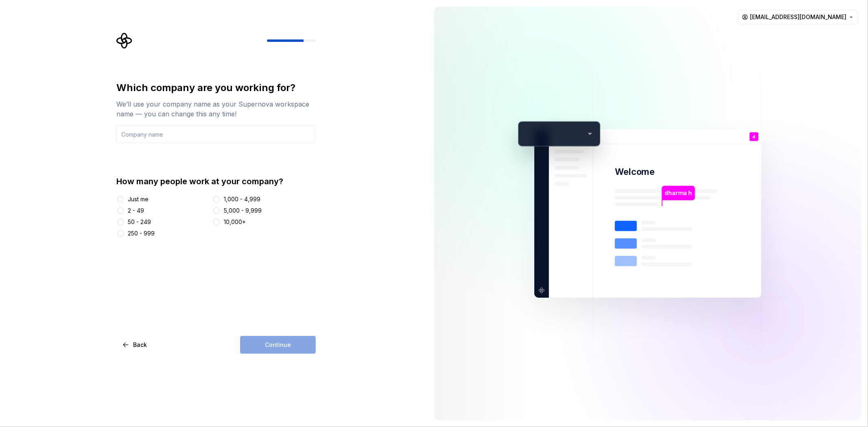 This screenshot has width=868, height=427. What do you see at coordinates (242, 199) in the screenshot?
I see `div: 1,000 - 4,999` at bounding box center [242, 199].